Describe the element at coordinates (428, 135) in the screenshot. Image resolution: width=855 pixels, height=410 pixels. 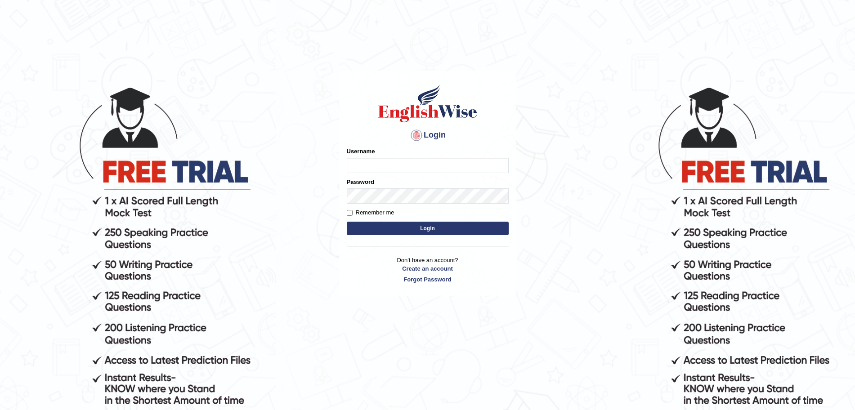
I see `h4: Login` at that location.